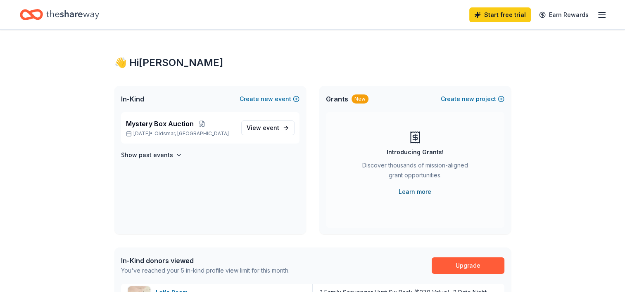  I want to click on h4: Show past events, so click(147, 155).